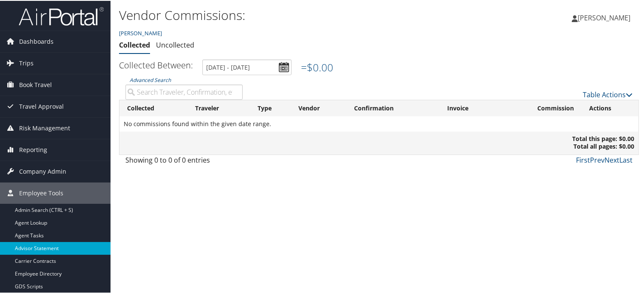  Describe the element at coordinates (467, 107) in the screenshot. I see `th: Invoice: activate to sort column ascending` at that location.